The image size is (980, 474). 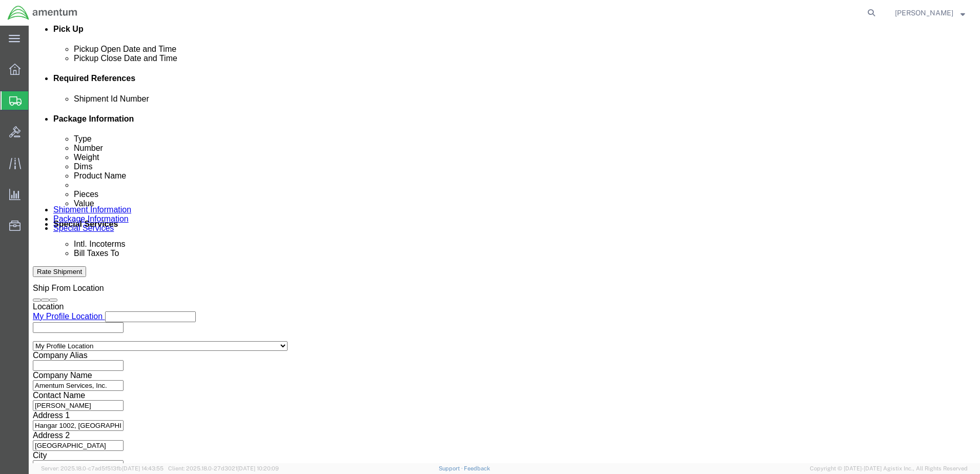 I want to click on span: Client: 2025.18.0-27d3021, so click(x=224, y=468).